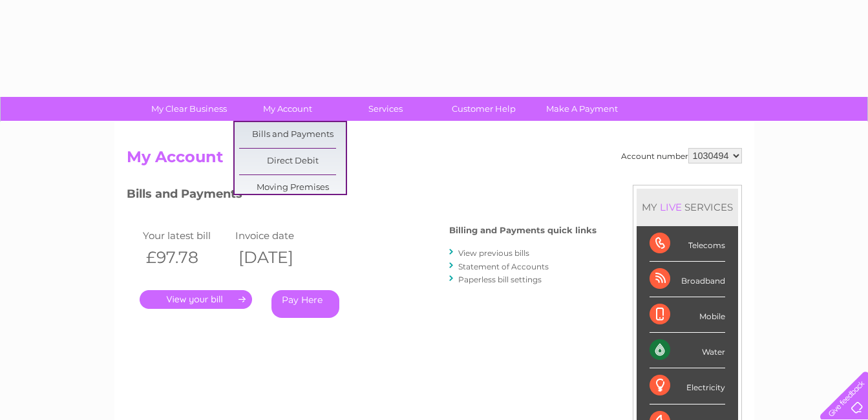  Describe the element at coordinates (499, 279) in the screenshot. I see `a: Paperless bill settings` at that location.